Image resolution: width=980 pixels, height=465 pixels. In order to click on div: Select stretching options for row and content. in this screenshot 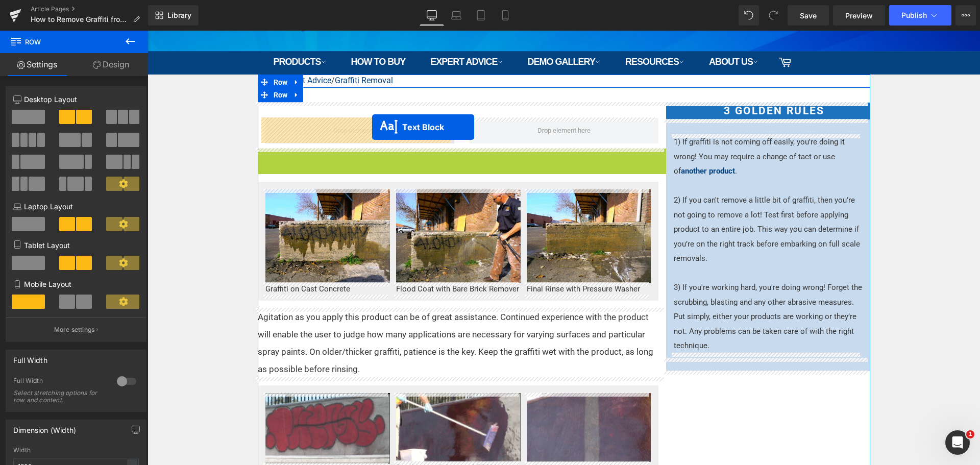, I will do `click(59, 397)`.